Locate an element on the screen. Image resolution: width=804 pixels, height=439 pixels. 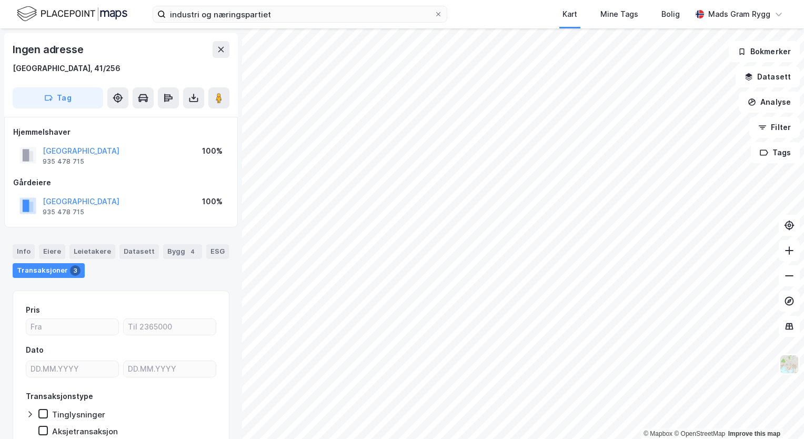
div: Dato is located at coordinates (35, 350).